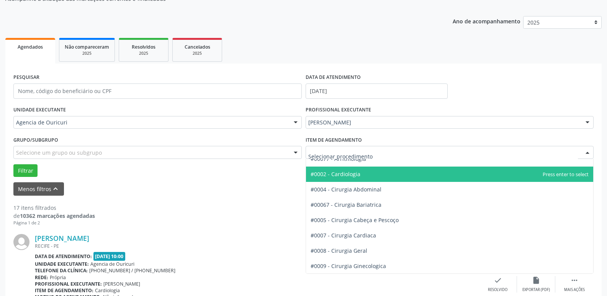 The width and height of the screenshot is (607, 296). What do you see at coordinates (355, 220) in the screenshot?
I see `span: #0005 - Cirurgia Cabeça e Pescoço` at bounding box center [355, 220].